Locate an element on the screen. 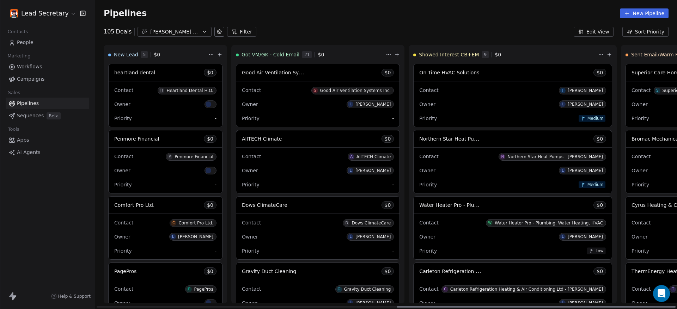 Image resolution: width=677 pixels, height=309 pixels. span: Low is located at coordinates (599, 251).